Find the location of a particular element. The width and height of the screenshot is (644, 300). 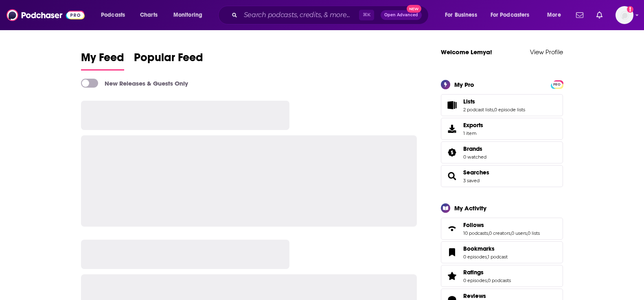

a: Reviews is located at coordinates (487, 296).